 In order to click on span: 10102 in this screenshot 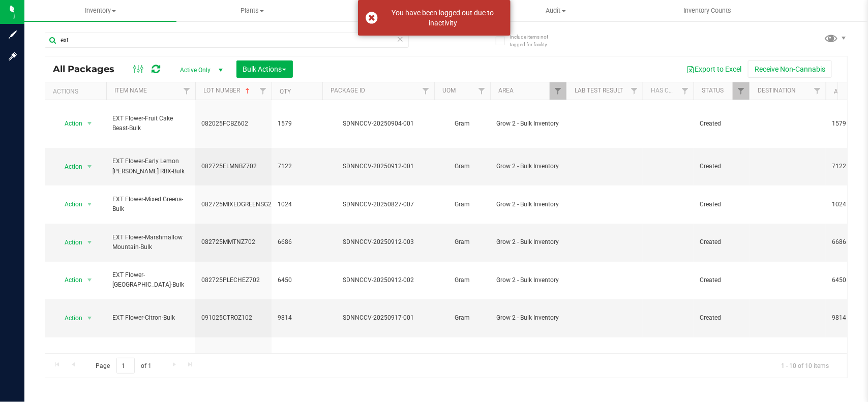, I will do `click(297, 356)`.